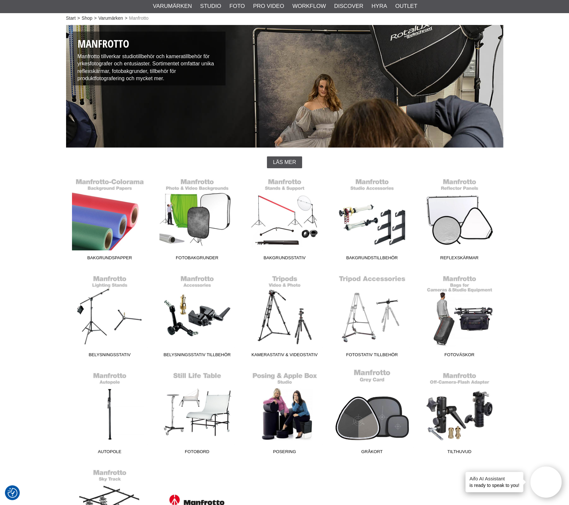 The width and height of the screenshot is (569, 505). Describe the element at coordinates (110, 356) in the screenshot. I see `span: Belysningsstativ` at that location.